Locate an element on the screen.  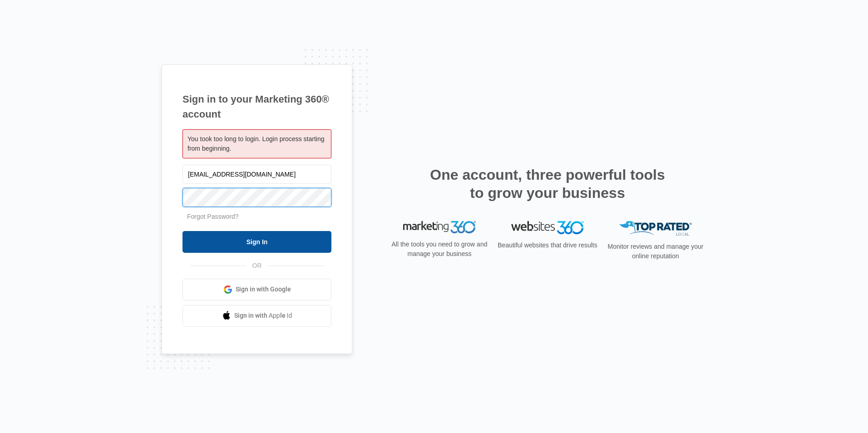
p: Beautiful websites that drive results is located at coordinates (547, 245).